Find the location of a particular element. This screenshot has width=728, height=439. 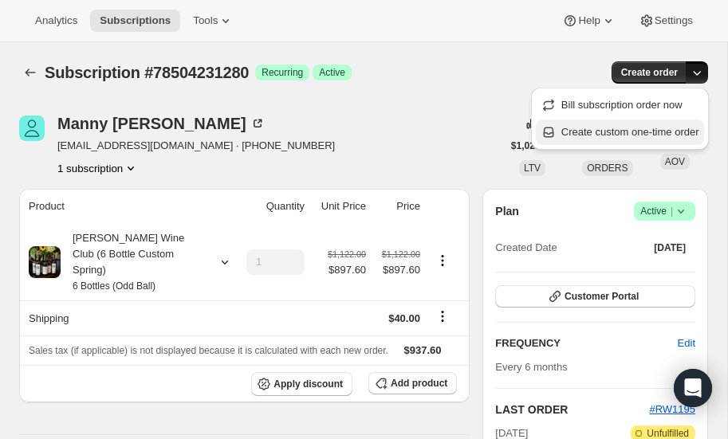

span: Tools is located at coordinates (205, 21).